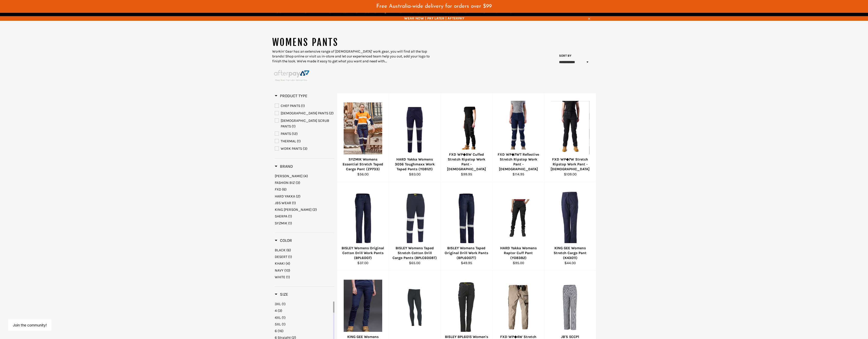 The height and width of the screenshot is (339, 868). Describe the element at coordinates (564, 56) in the screenshot. I see `label: Sort by` at that location.